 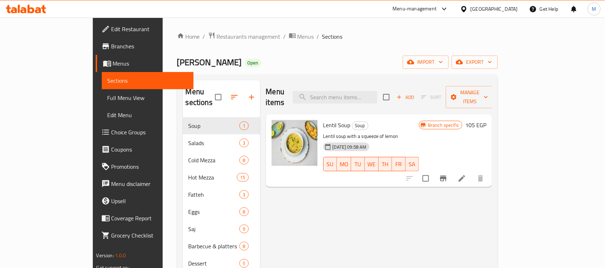 I want to click on img: Lentil Soup, so click(x=294, y=143).